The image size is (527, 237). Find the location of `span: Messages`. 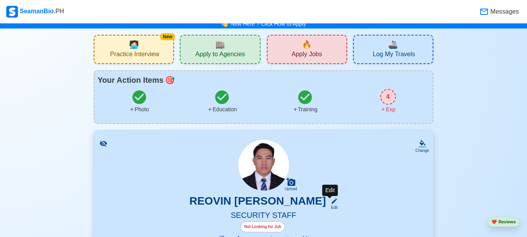

span: Messages is located at coordinates (503, 12).